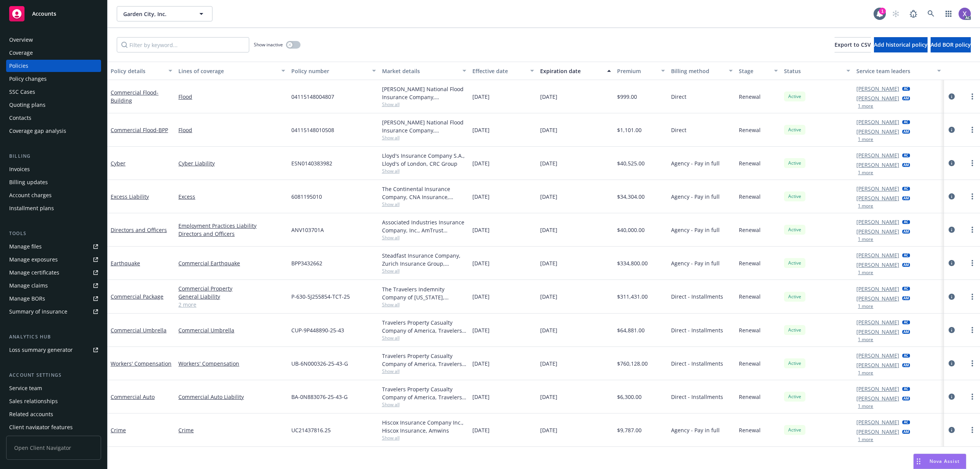  Describe the element at coordinates (53, 182) in the screenshot. I see `a: Billing updates` at that location.